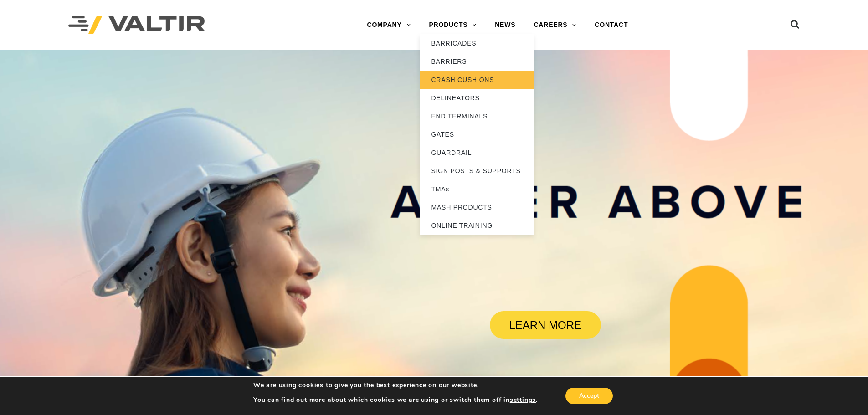 The image size is (868, 415). I want to click on a: CAREERS, so click(555, 25).